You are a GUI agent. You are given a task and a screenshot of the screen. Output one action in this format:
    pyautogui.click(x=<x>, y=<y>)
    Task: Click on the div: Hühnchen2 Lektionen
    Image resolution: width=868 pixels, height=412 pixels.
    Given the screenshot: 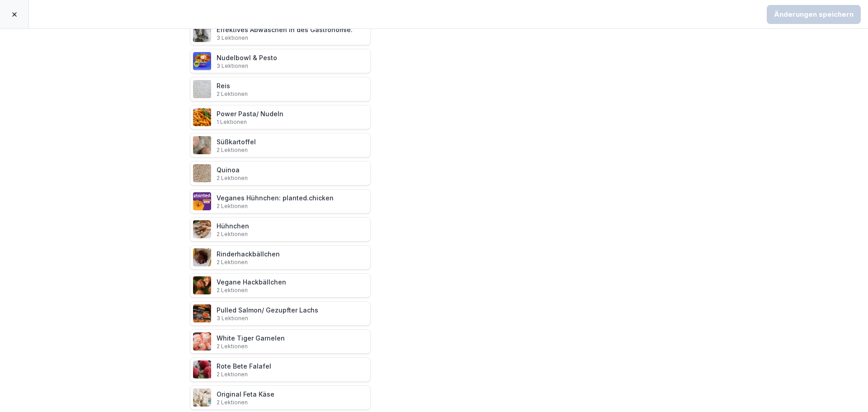 What is the action you would take?
    pyautogui.click(x=280, y=229)
    